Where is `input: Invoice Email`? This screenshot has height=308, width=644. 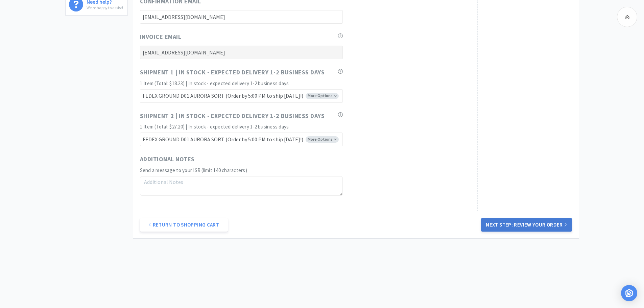 input: Invoice Email is located at coordinates (241, 53).